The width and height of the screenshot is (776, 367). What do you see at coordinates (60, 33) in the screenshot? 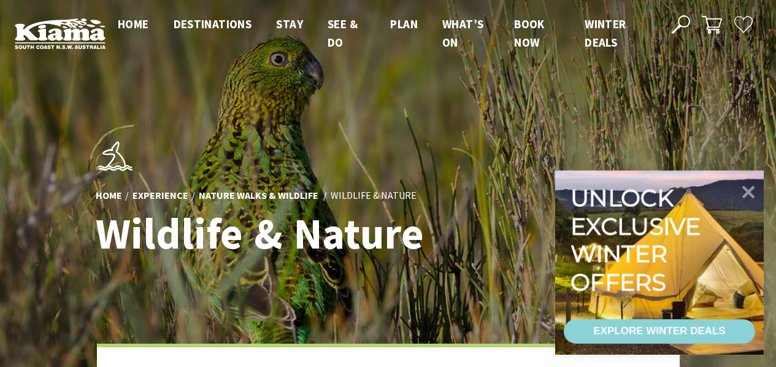
I see `img: Kiama Logo` at bounding box center [60, 33].